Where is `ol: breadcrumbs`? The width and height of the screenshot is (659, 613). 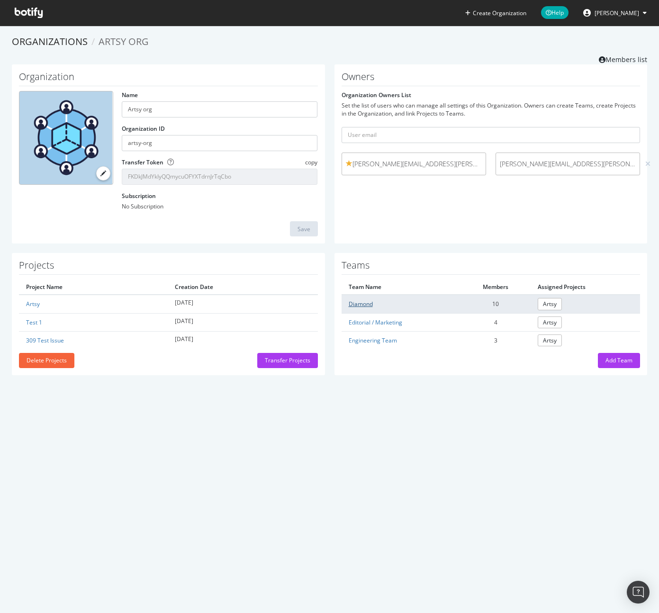
ol: breadcrumbs is located at coordinates (329, 42).